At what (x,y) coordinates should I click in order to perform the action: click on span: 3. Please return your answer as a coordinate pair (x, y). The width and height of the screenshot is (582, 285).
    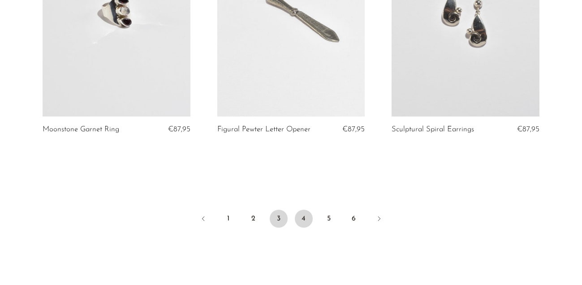
    Looking at the image, I should click on (279, 219).